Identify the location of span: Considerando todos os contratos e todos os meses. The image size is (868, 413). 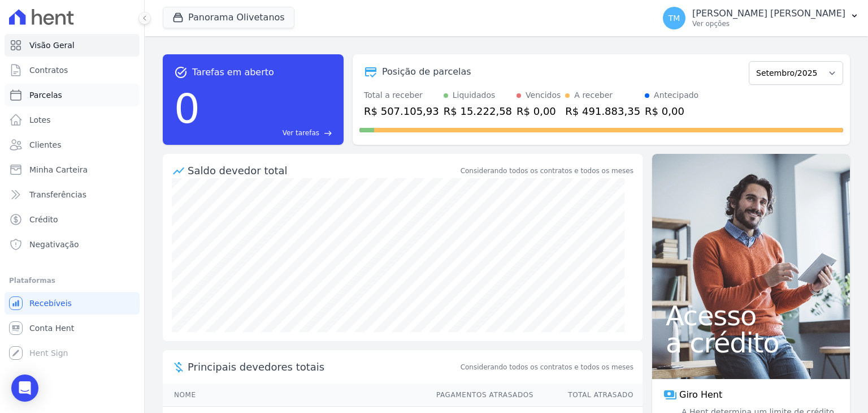
(547, 366).